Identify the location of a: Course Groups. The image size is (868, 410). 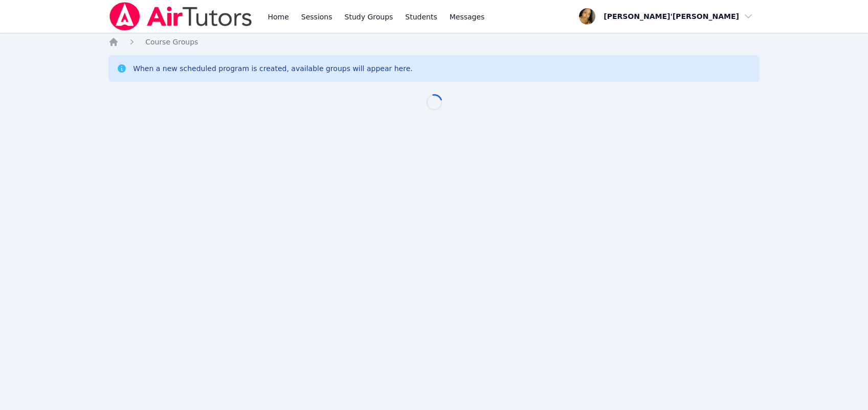
(172, 42).